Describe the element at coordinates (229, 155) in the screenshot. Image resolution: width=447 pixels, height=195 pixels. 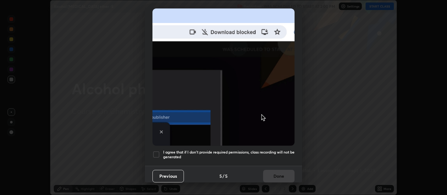
I see `h5: I agree that if I don't provide required permissions, class recording will not be generated` at that location.